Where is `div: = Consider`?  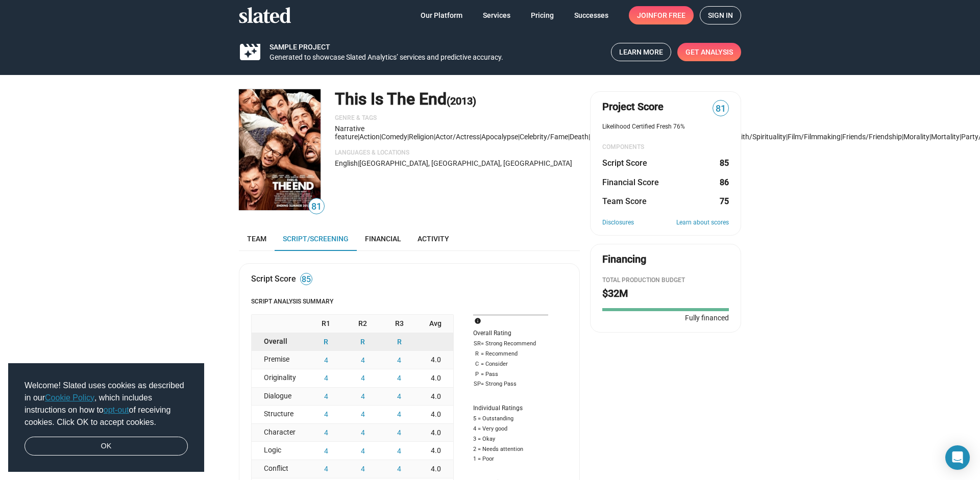
div: = Consider is located at coordinates (510, 364).